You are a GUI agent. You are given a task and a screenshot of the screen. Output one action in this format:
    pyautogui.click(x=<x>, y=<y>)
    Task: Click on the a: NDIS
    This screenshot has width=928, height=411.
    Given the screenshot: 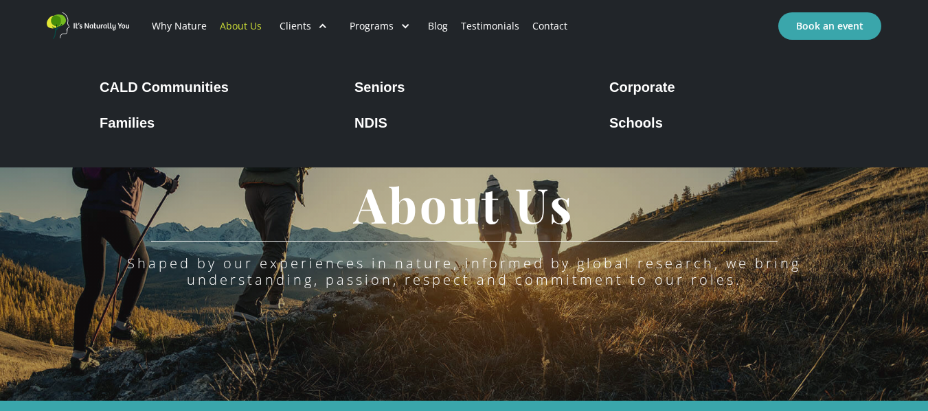 What is the action you would take?
    pyautogui.click(x=464, y=120)
    